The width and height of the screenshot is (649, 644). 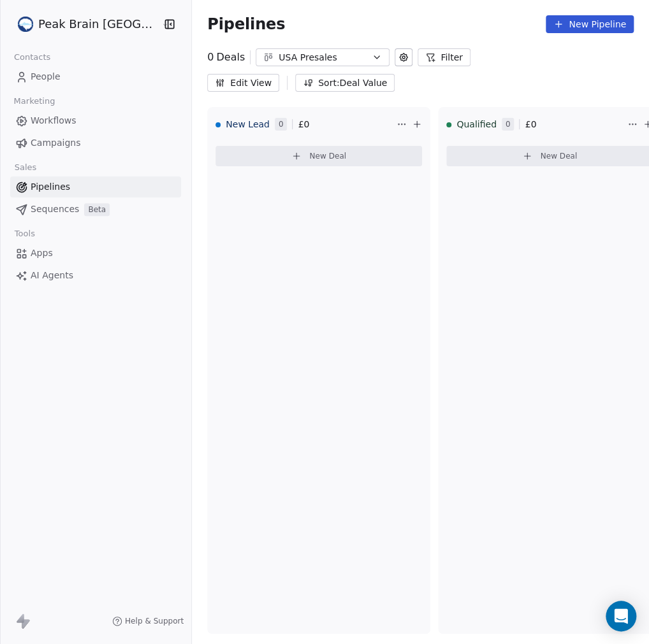 I want to click on span: Tools, so click(x=25, y=234).